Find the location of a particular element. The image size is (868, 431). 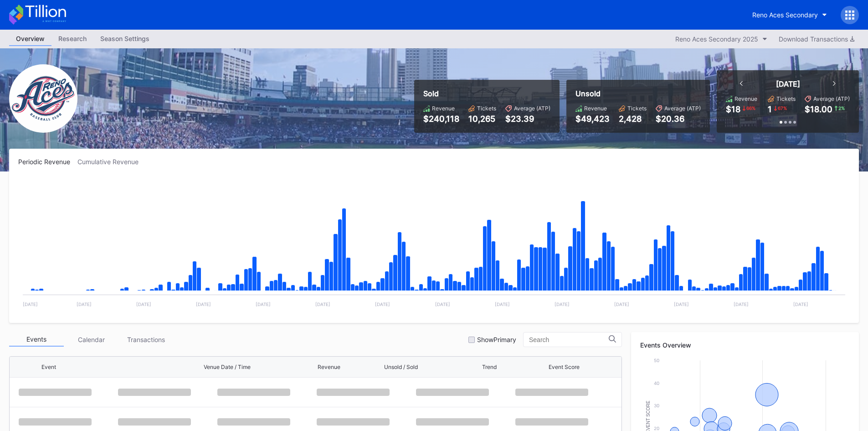

div: 67 % is located at coordinates (782, 108).